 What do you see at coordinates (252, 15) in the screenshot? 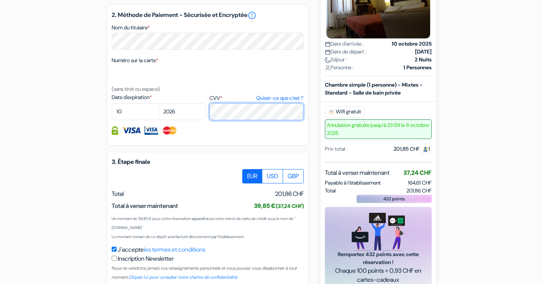
I see `a: error_outline` at bounding box center [252, 15].